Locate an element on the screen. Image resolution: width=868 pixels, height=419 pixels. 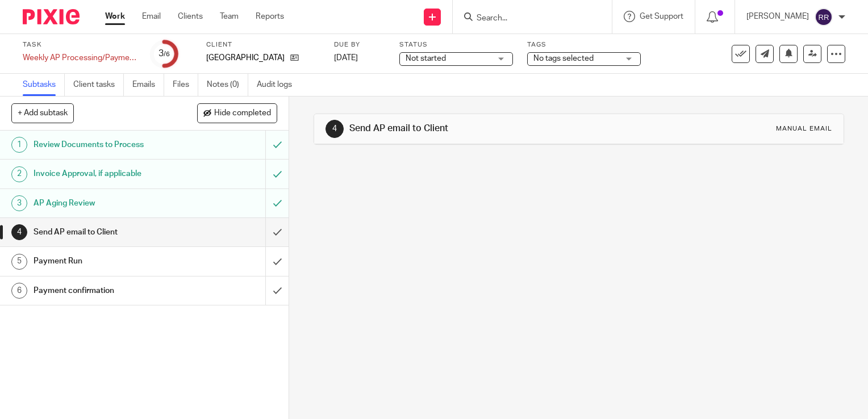
a: Notes (0) is located at coordinates (227, 85).